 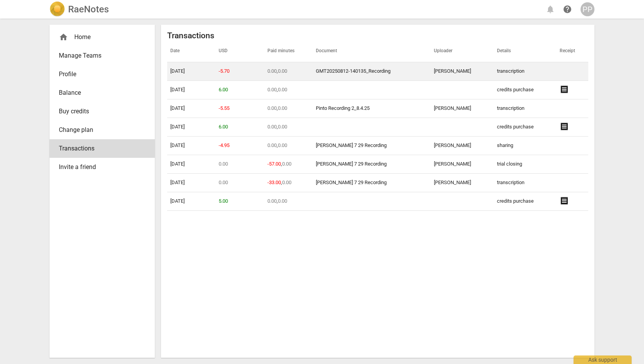 What do you see at coordinates (525, 164) in the screenshot?
I see `td: trial closing` at bounding box center [525, 164].